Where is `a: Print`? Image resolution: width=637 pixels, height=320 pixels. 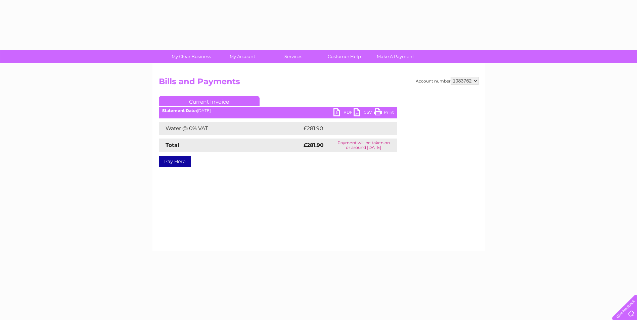 a: Print is located at coordinates (384, 113).